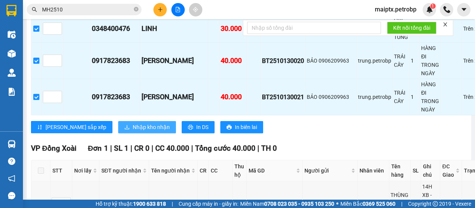  Describe the element at coordinates (432, 6) in the screenshot. I see `span: 1` at that location.